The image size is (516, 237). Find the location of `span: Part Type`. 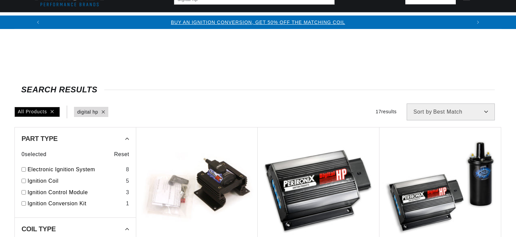

span: Part Type is located at coordinates (39, 138).